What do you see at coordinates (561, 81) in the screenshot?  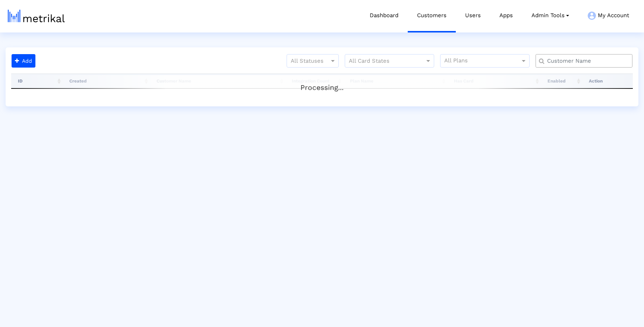 I see `th: Enabled` at bounding box center [561, 81].